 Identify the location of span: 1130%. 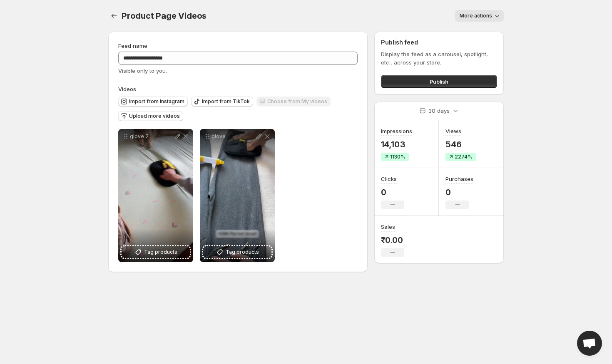
(397, 157).